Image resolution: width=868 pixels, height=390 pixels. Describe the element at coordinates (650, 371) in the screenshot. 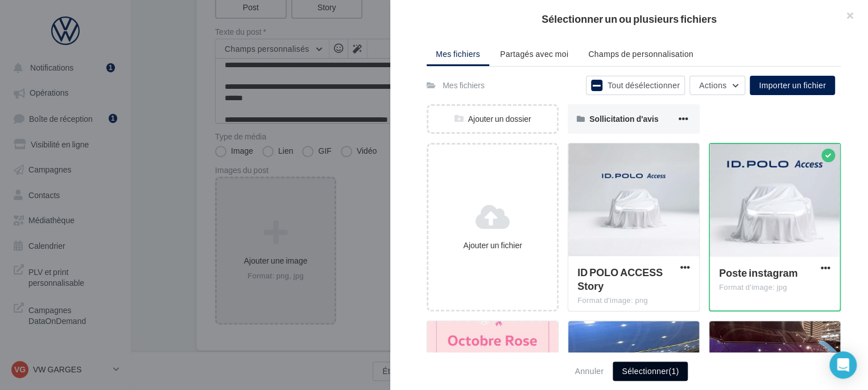

I see `button: Sélectionner(1)` at that location.